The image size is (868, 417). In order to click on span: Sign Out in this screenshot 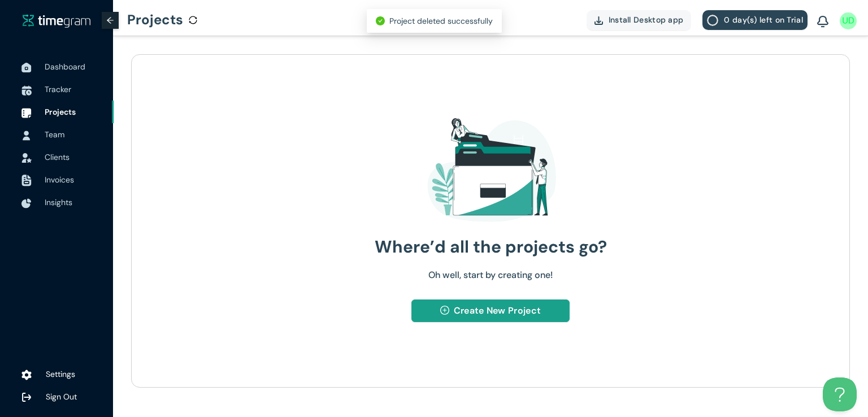, I will do `click(61, 396)`.